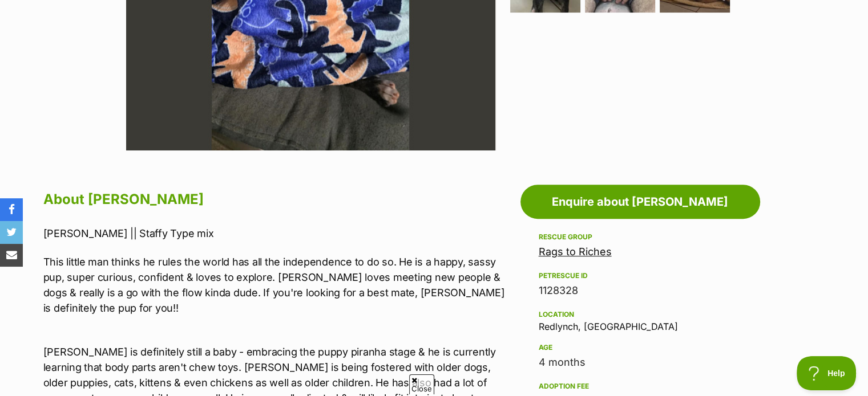 The width and height of the screenshot is (868, 396). What do you see at coordinates (640, 348) in the screenshot?
I see `div: Age` at bounding box center [640, 348].